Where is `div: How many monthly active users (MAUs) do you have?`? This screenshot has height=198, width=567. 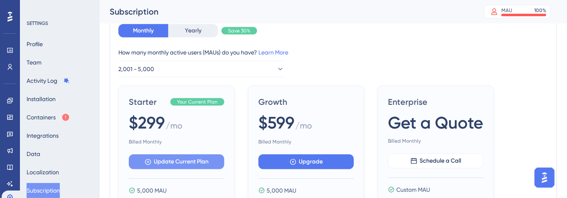 div: How many monthly active users (MAUs) do you have? is located at coordinates (333, 52).